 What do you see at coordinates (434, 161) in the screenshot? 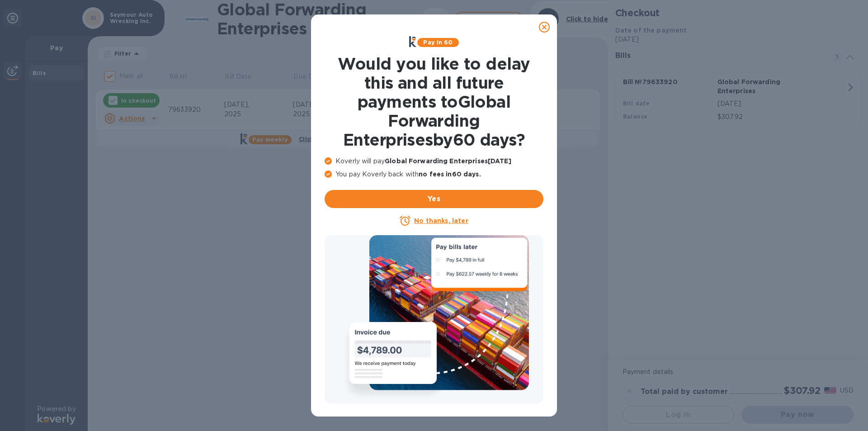
I see `p: Koverly will pay` at bounding box center [434, 161].